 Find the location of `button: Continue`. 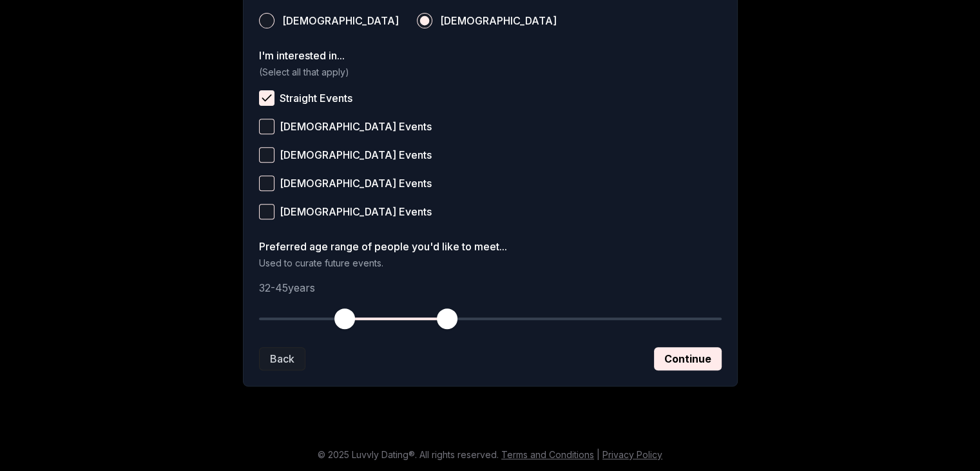

button: Continue is located at coordinates (688, 359).